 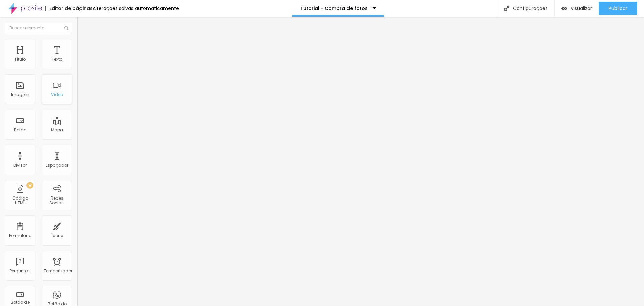 I want to click on font: Mapa, so click(x=57, y=130).